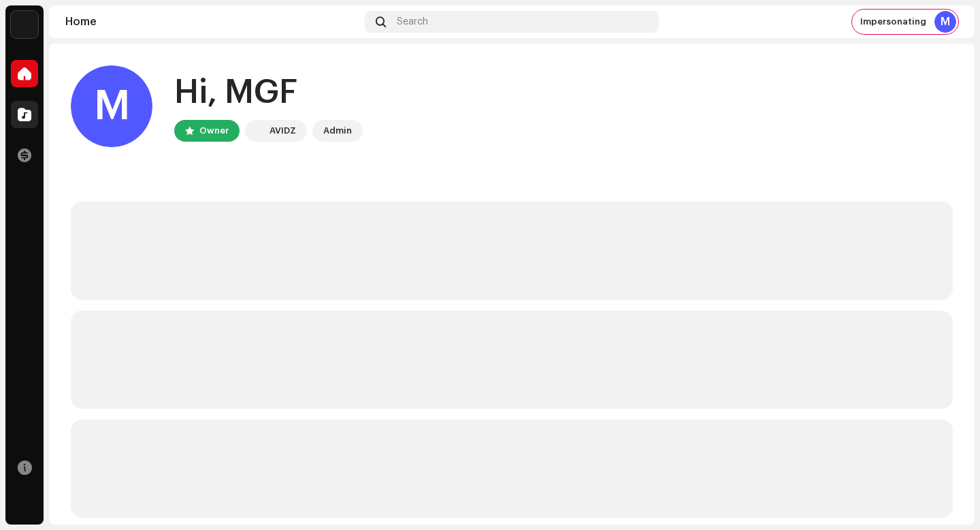 The image size is (980, 530). Describe the element at coordinates (893, 22) in the screenshot. I see `span: Impersonating` at that location.